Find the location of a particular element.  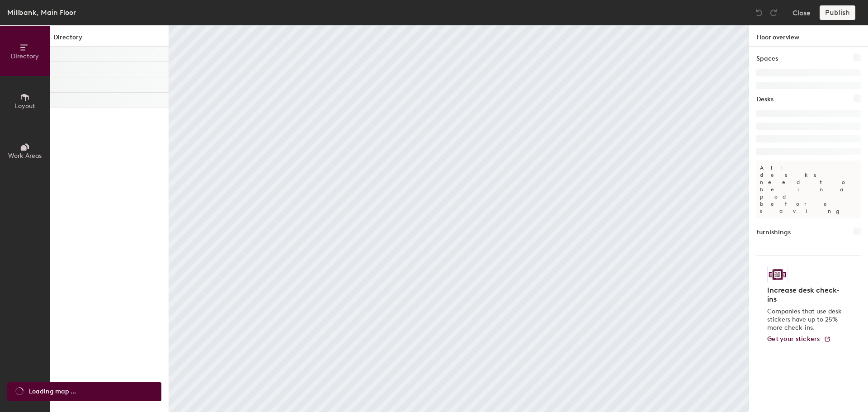

canvas: Map is located at coordinates (459, 218).